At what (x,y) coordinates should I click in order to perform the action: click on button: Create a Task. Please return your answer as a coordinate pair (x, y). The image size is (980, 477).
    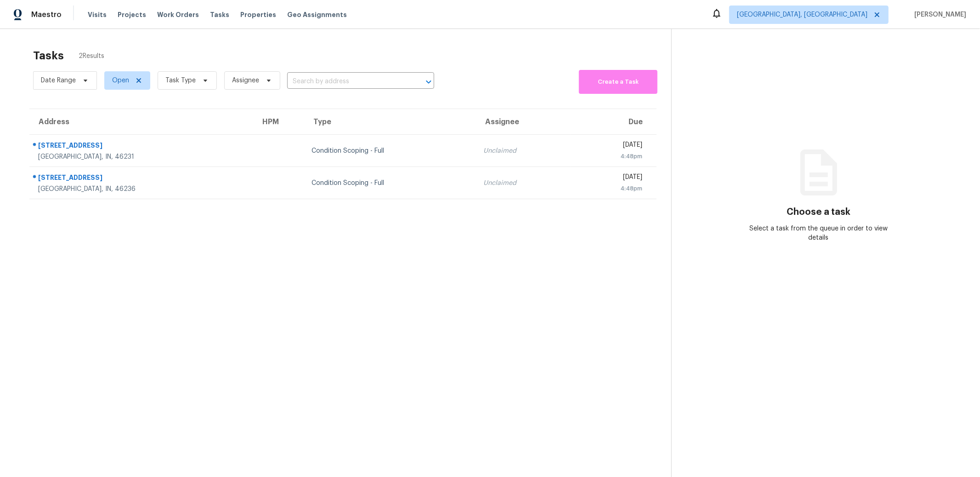
    Looking at the image, I should click on (618, 82).